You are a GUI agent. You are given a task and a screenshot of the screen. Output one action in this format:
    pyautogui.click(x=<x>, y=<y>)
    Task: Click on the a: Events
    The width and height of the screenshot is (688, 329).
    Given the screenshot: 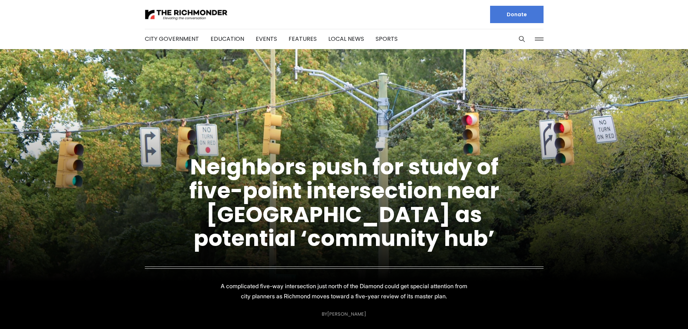 What is the action you would take?
    pyautogui.click(x=266, y=39)
    